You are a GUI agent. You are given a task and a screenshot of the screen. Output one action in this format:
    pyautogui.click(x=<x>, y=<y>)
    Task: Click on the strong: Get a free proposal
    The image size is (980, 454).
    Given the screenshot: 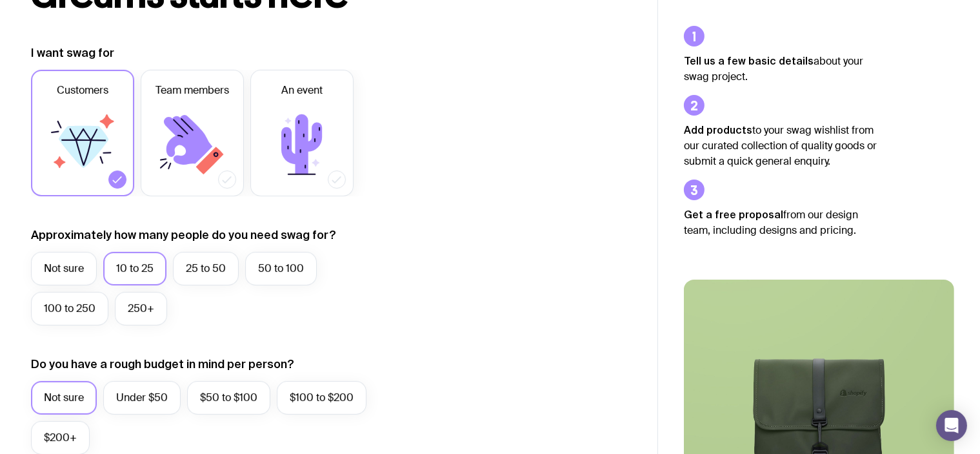 What is the action you would take?
    pyautogui.click(x=734, y=214)
    